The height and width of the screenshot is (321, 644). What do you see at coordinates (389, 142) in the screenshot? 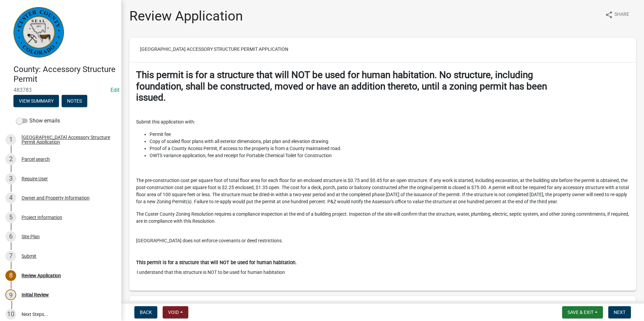
I see `li: Copy of scaled floor plans with all exterior dimensions, plat plan and elevation drawing` at bounding box center [389, 142].